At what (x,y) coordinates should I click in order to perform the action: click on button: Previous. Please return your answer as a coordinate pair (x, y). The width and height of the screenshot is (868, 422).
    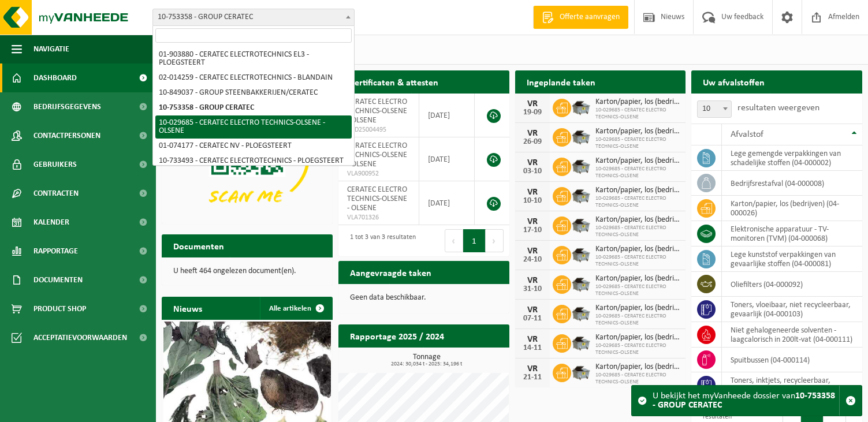
    Looking at the image, I should click on (454, 240).